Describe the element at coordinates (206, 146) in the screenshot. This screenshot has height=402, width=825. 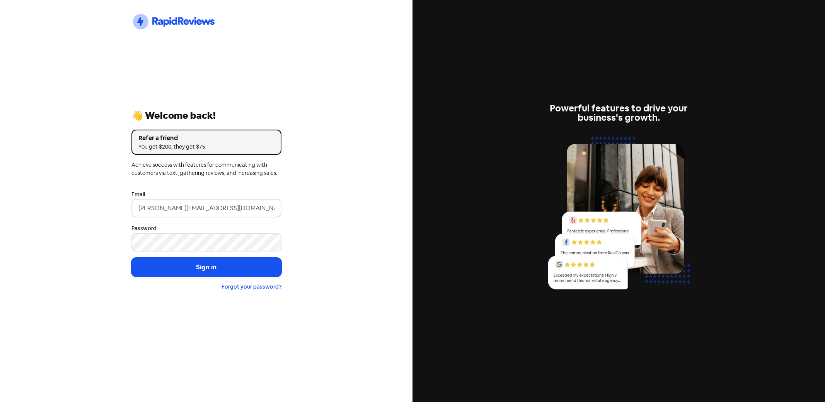
I see `div: You get $200, they get $75.` at that location.